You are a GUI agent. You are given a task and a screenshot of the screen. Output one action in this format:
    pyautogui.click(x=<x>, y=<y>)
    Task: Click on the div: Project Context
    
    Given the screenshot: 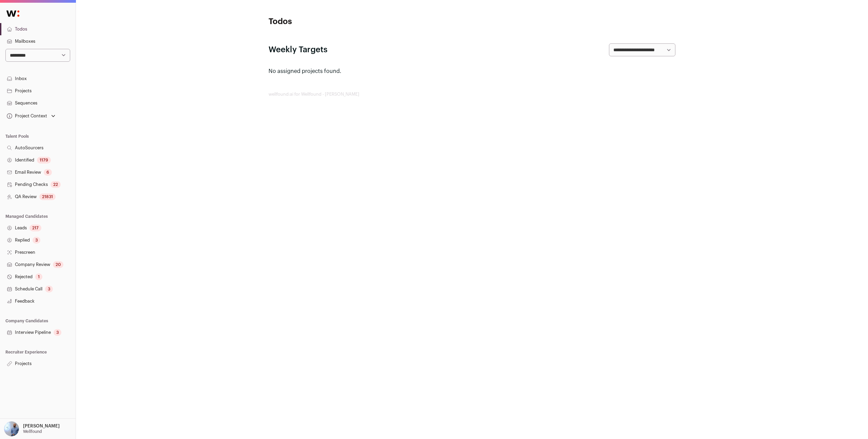 What is the action you would take?
    pyautogui.click(x=26, y=116)
    